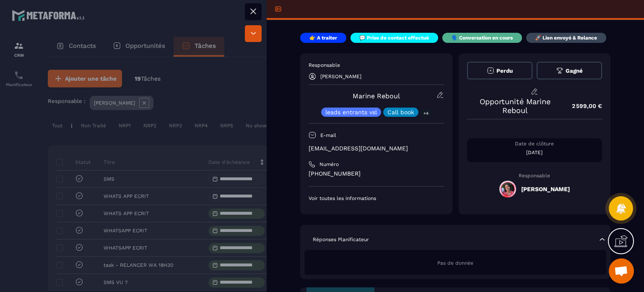 The image size is (644, 292). Describe the element at coordinates (426, 113) in the screenshot. I see `p: +4` at that location.